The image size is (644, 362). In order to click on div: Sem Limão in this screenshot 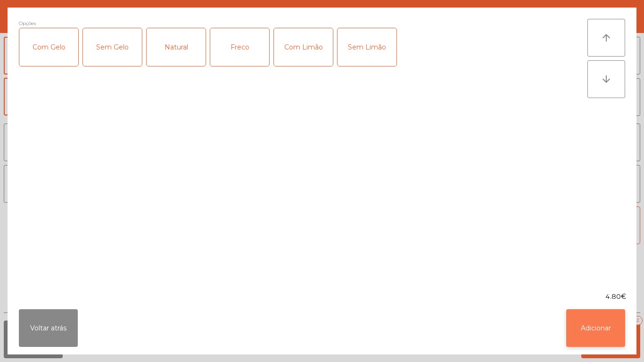, I will do `click(367, 47)`.